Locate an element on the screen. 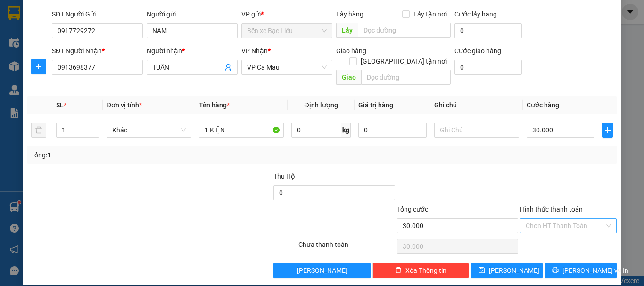  span: Bến xe Bạc Liêu is located at coordinates (286, 30).